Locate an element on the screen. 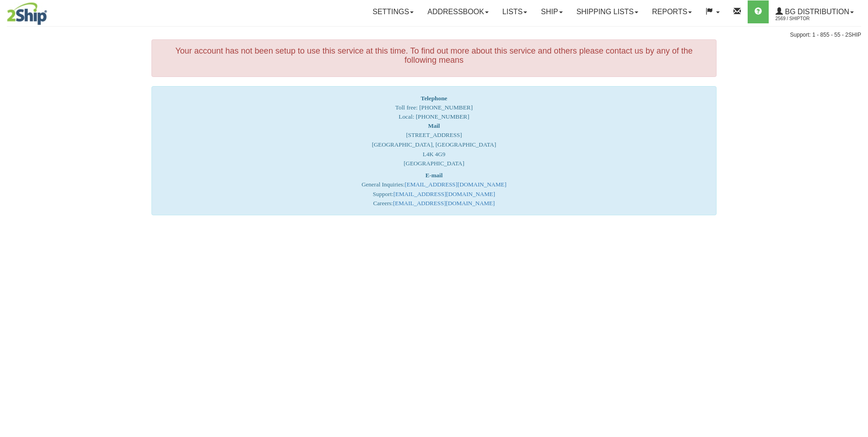 This screenshot has width=868, height=437. a: Lists is located at coordinates (515, 12).